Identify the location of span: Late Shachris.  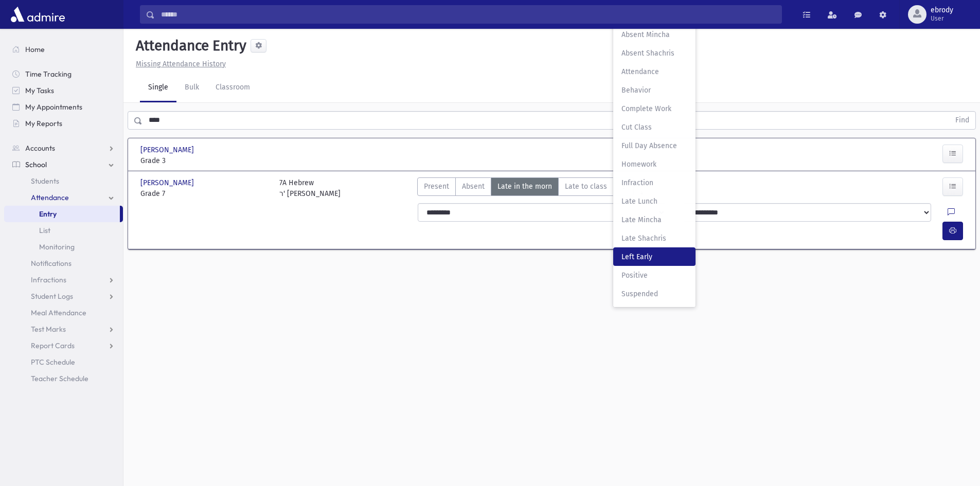
(654, 238).